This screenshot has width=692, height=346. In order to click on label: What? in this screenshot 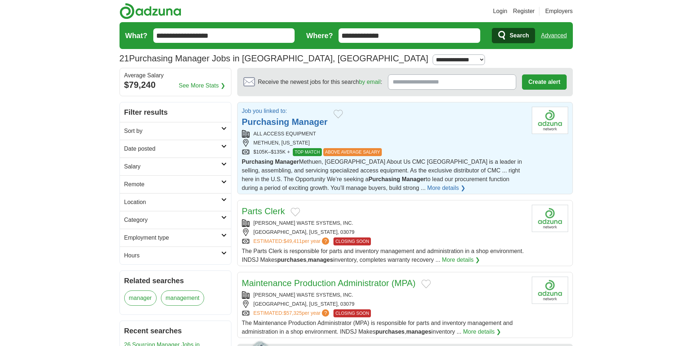, I will do `click(136, 36)`.